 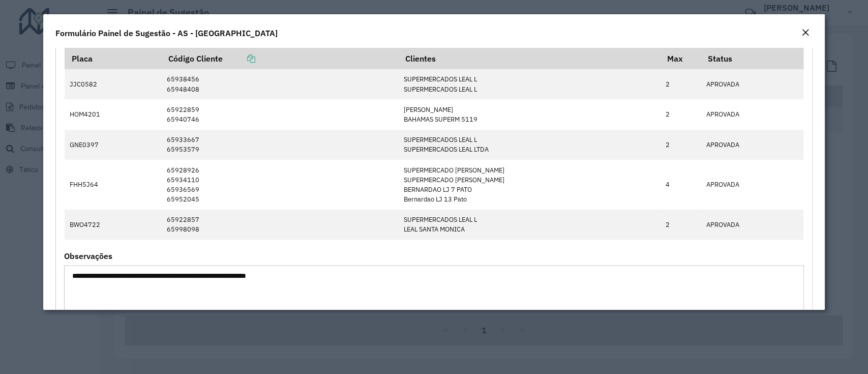 What do you see at coordinates (88, 256) in the screenshot?
I see `label: Observações` at bounding box center [88, 256].